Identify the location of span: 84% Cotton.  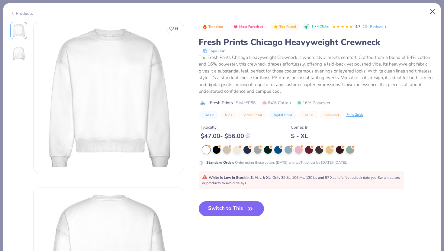
(277, 103).